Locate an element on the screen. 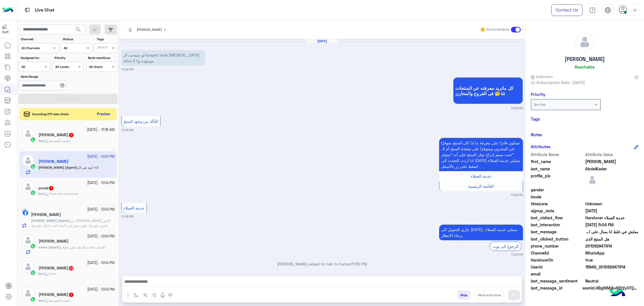 Image resolution: width=644 pixels, height=306 pixels. span: Data is located at coordinates (51, 274).